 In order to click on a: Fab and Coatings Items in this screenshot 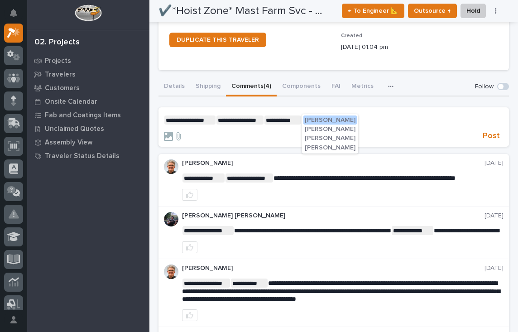, I will do `click(88, 115)`.